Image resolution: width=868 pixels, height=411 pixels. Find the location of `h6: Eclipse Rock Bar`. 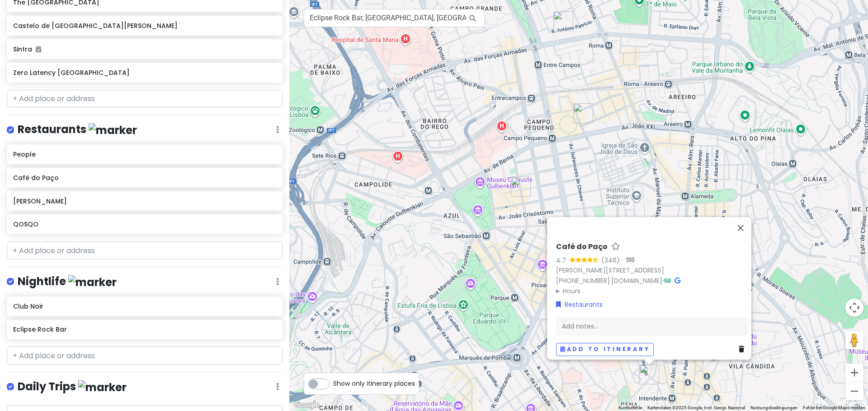

h6: Eclipse Rock Bar is located at coordinates (144, 329).